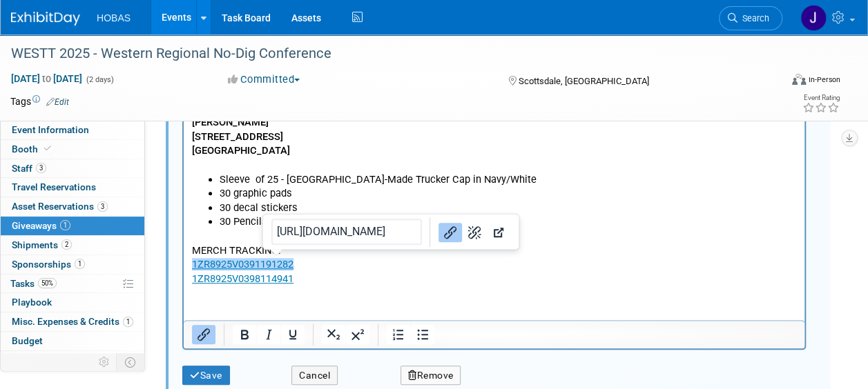 This screenshot has height=389, width=868. What do you see at coordinates (324, 140) in the screenshot?
I see `li: 30 graphic pads` at bounding box center [324, 140].